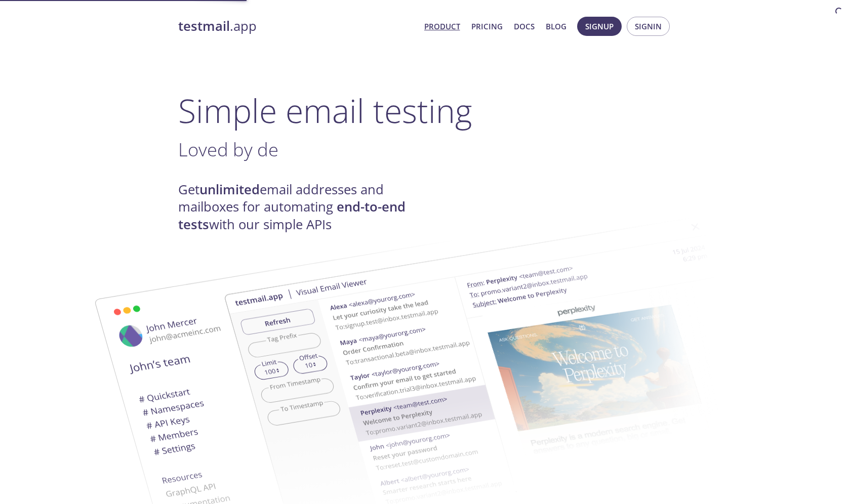  What do you see at coordinates (298, 26) in the screenshot?
I see `a: testmail.app` at bounding box center [298, 26].